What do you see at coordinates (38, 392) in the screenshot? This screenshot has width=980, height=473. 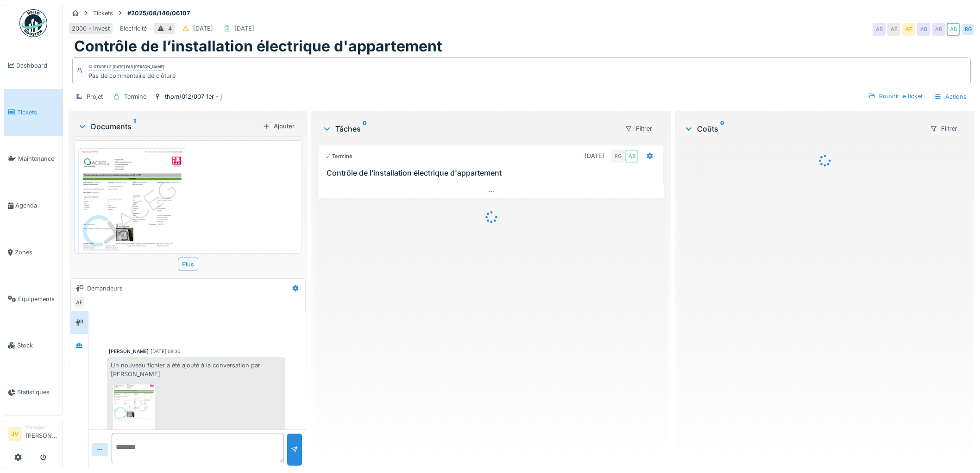 I see `span: Statistiques` at bounding box center [38, 392].